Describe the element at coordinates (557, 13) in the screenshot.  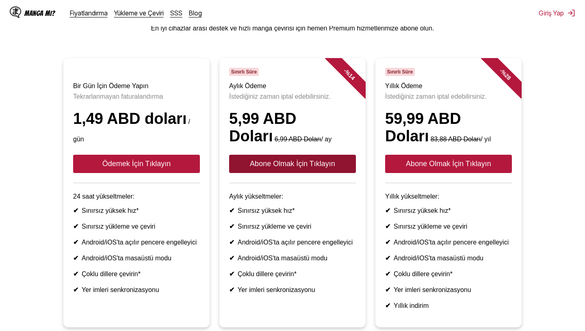
I see `button: Giriş Yap` at that location.